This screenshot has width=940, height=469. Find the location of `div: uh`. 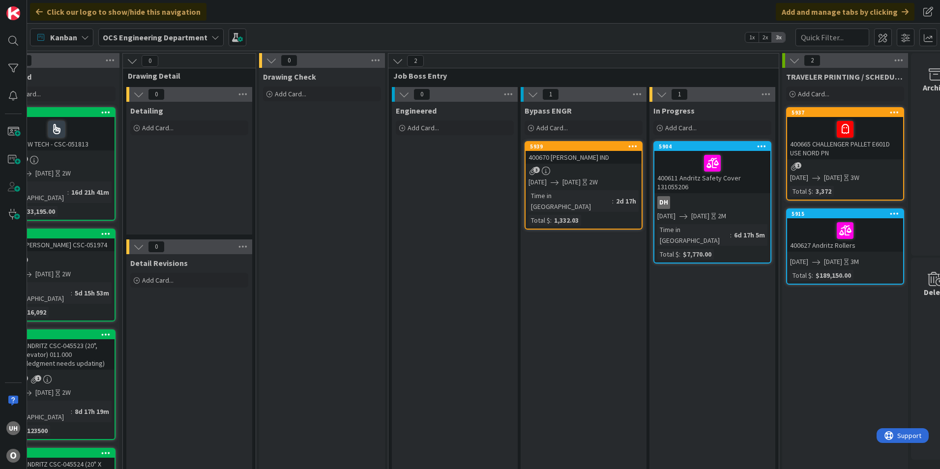

div: uh is located at coordinates (13, 428).